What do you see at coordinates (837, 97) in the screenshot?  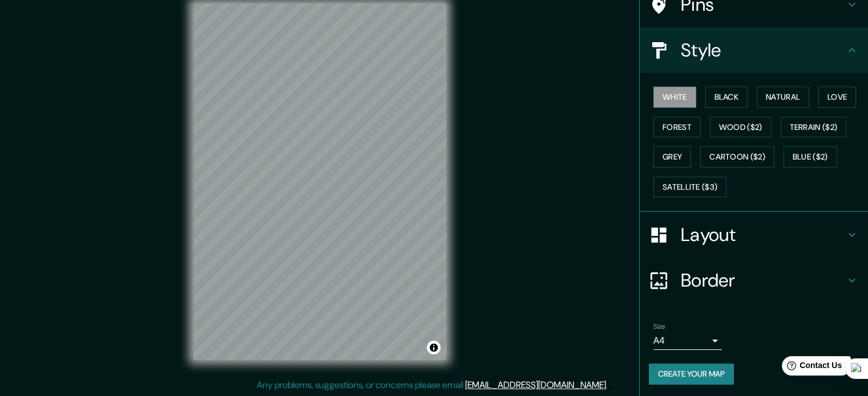 I see `button: Love` at bounding box center [837, 97].